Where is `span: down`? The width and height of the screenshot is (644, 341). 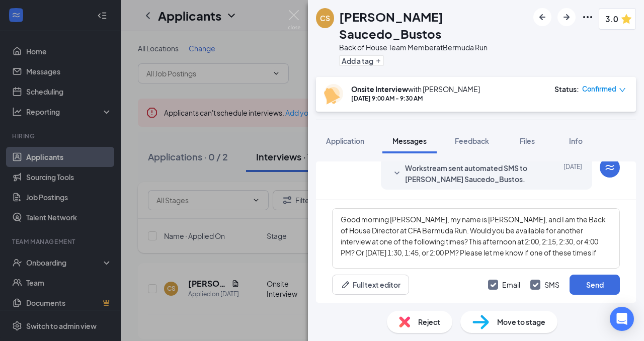 span: down is located at coordinates (622, 90).